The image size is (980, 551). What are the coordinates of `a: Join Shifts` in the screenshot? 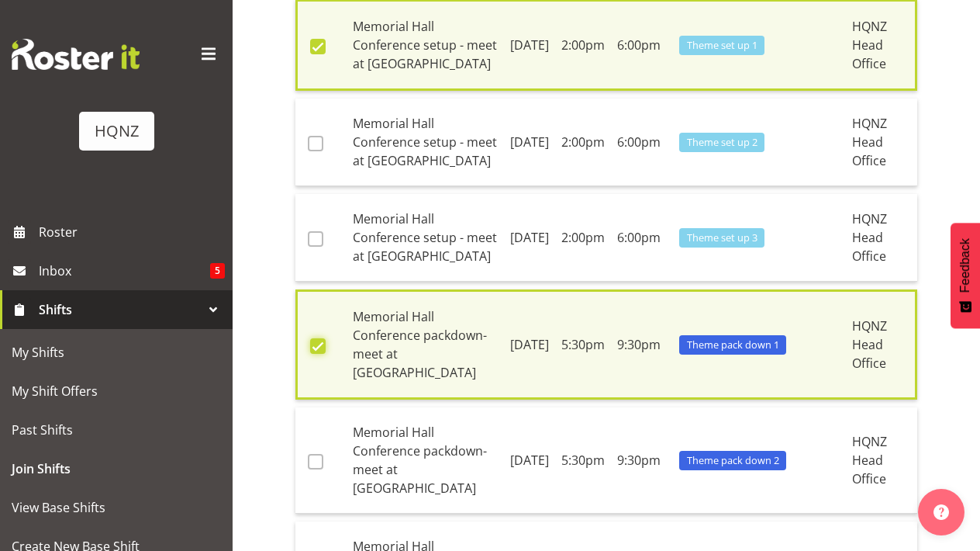 It's located at (116, 468).